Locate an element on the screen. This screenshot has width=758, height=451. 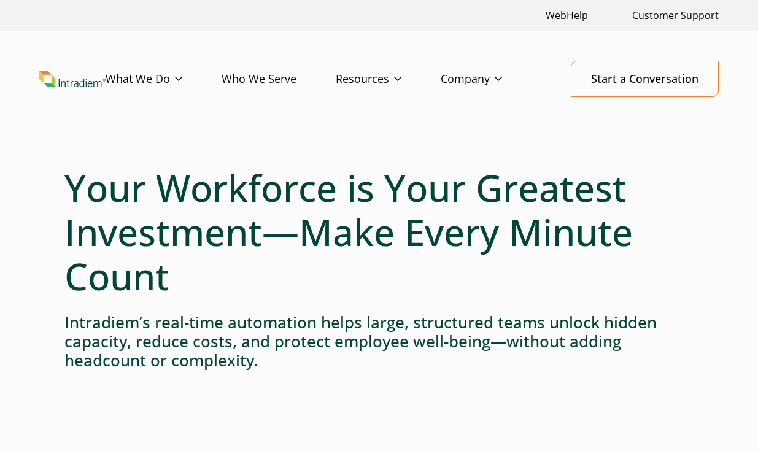
h4: Intradiem’s real-time automation helps large, structured teams unlock hidden capacity, reduce cos... is located at coordinates (378, 342).